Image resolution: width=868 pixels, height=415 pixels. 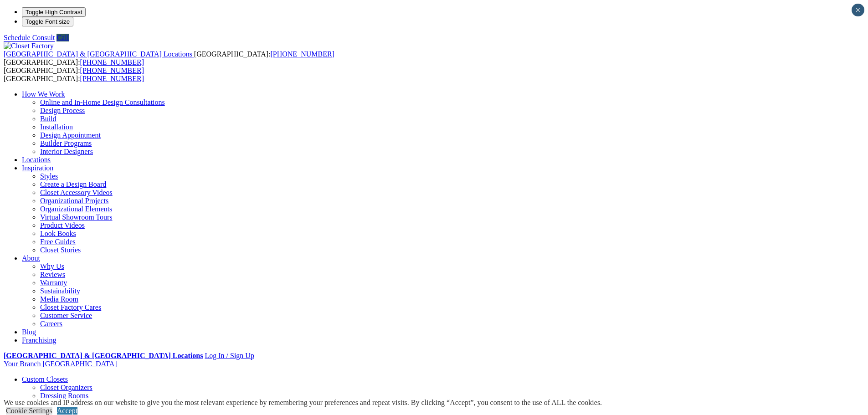 What do you see at coordinates (64, 395) in the screenshot?
I see `a: Dressing Rooms` at bounding box center [64, 395].